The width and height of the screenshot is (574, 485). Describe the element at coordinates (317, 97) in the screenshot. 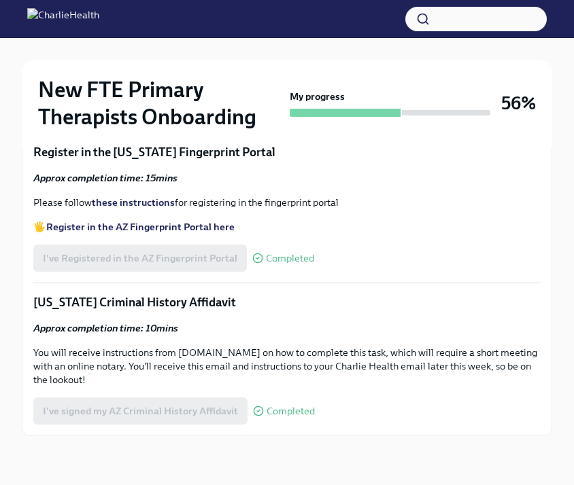

I see `strong: My progress` at that location.